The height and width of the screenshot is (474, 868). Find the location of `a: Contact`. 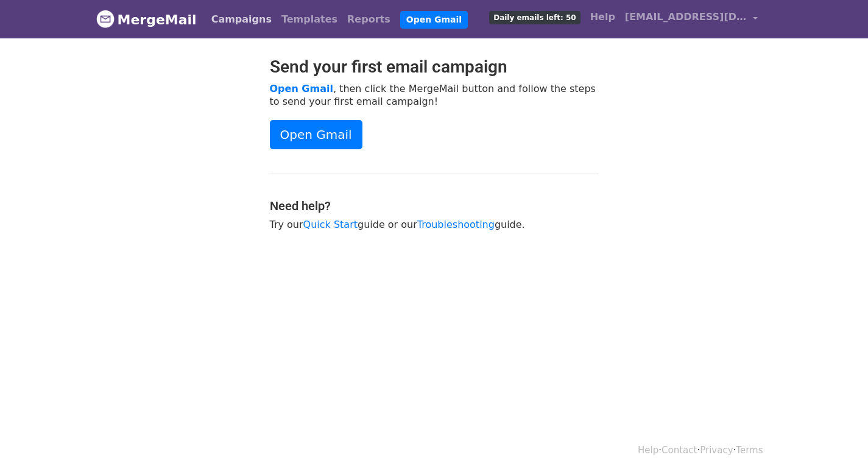

a: Contact is located at coordinates (679, 450).